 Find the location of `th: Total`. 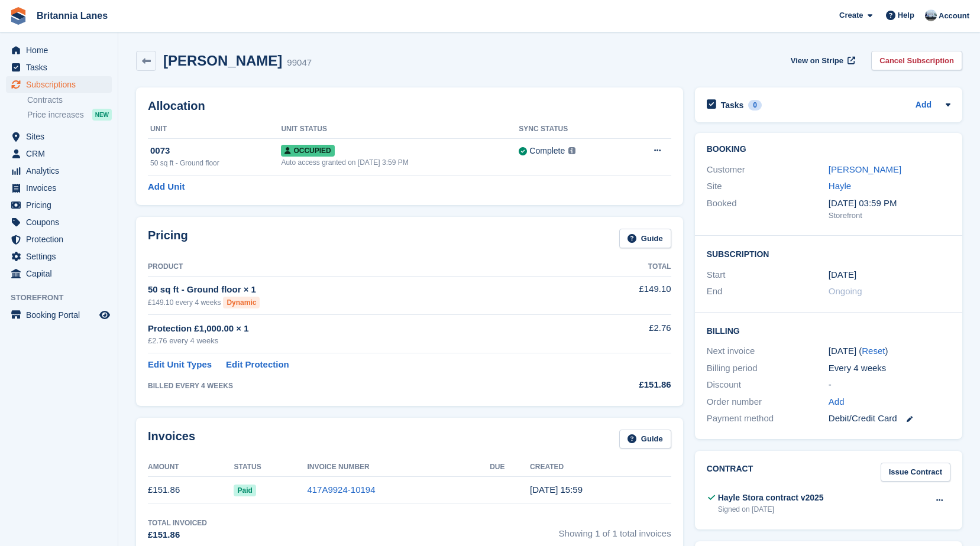

th: Total is located at coordinates (623, 267).